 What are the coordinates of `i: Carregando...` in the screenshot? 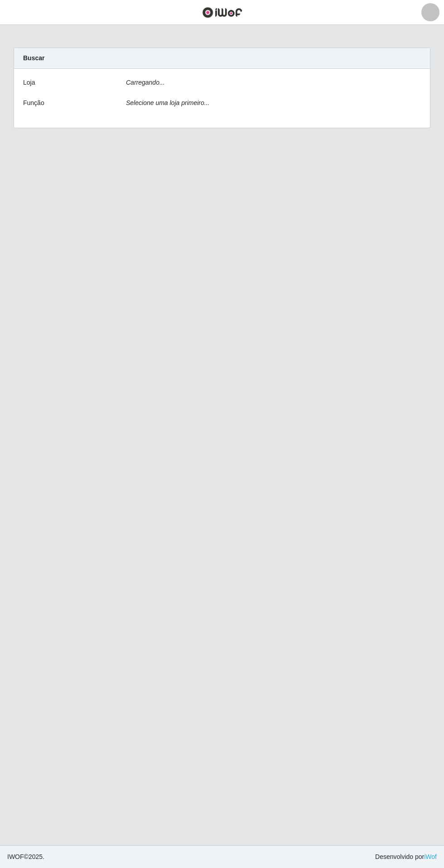 It's located at (146, 82).